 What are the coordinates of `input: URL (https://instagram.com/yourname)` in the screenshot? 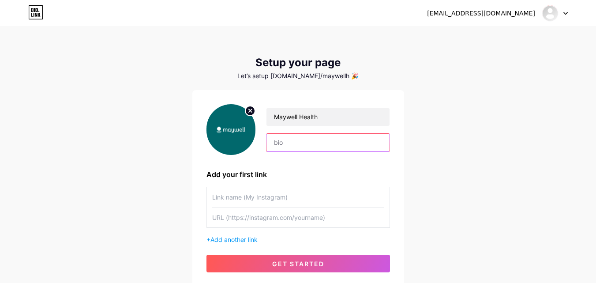 It's located at (298, 217).